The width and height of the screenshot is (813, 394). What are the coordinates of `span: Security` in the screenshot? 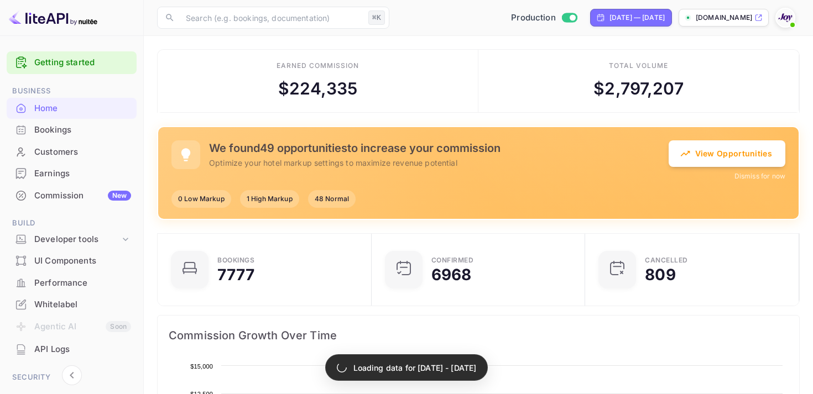 It's located at (71, 378).